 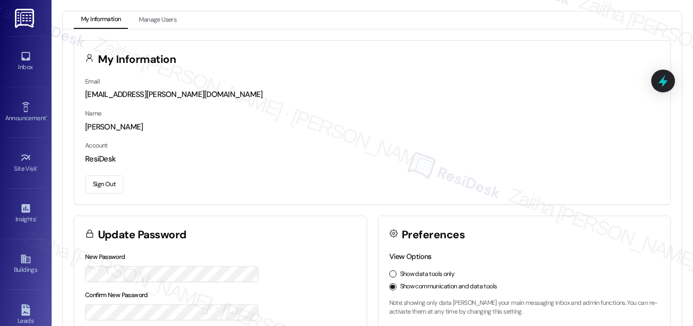 What do you see at coordinates (411, 256) in the screenshot?
I see `label: View Options` at bounding box center [411, 256].